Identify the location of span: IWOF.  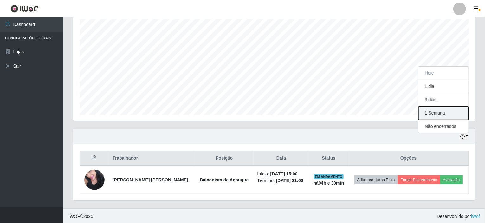
(74, 216).